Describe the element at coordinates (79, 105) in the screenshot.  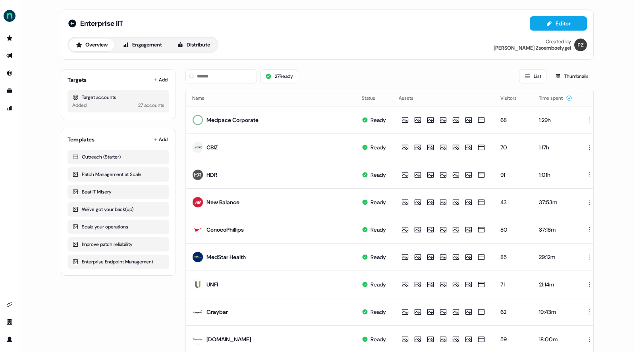
I see `div: Added` at that location.